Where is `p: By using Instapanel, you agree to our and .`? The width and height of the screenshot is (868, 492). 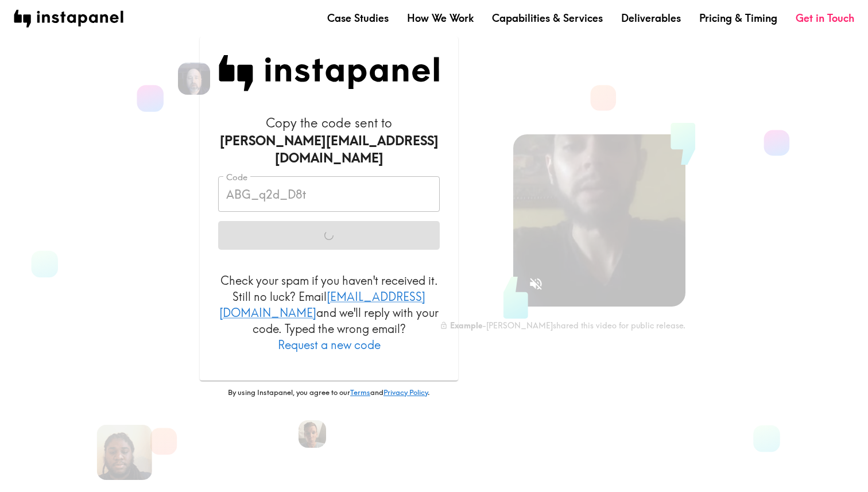 p: By using Instapanel, you agree to our and . is located at coordinates (329, 392).